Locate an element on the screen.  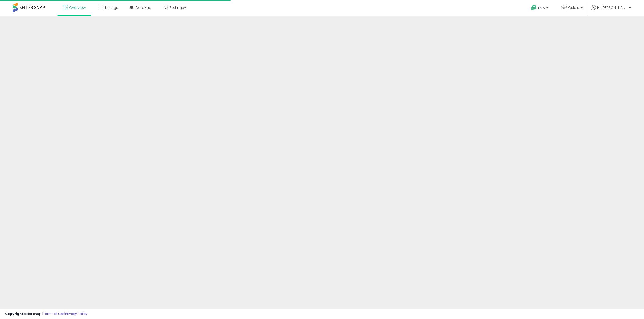
span: DataHub is located at coordinates (143, 8).